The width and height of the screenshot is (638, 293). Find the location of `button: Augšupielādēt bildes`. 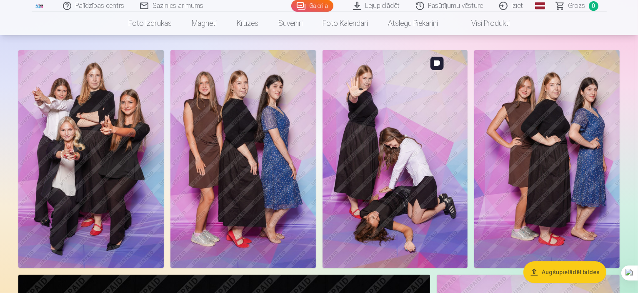

button: Augšupielādēt bildes is located at coordinates (564, 272).